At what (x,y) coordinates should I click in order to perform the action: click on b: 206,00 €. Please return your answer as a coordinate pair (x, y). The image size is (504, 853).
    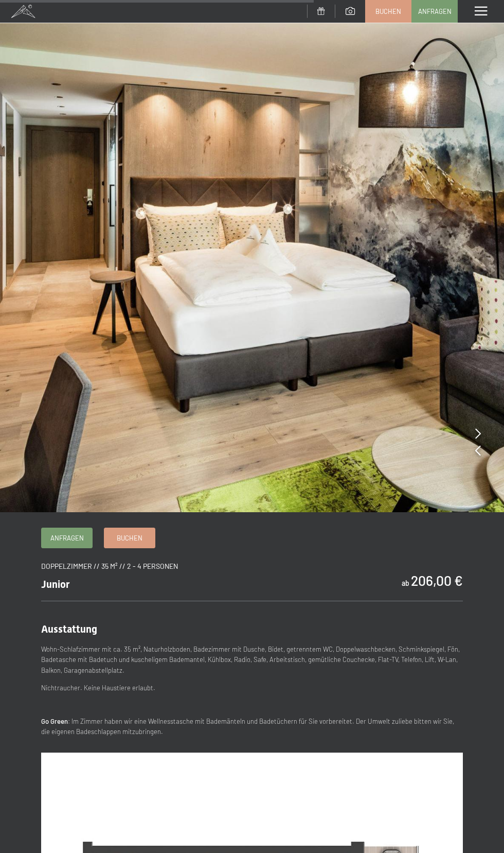
    Looking at the image, I should click on (437, 580).